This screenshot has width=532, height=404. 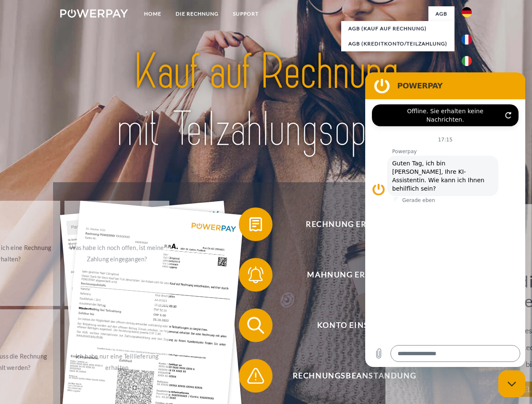 What do you see at coordinates (397, 29) in the screenshot?
I see `a: AGB (Kauf auf Rechnung)` at bounding box center [397, 29].